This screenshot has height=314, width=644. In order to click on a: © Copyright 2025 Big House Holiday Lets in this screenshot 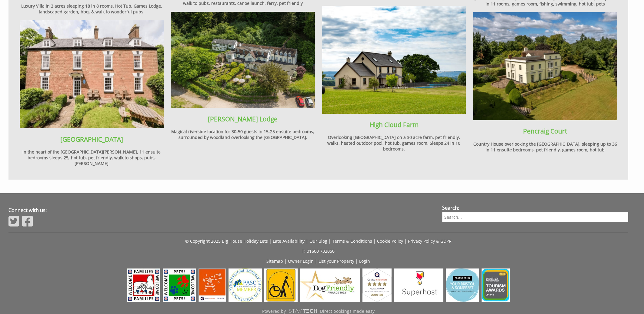, I will do `click(226, 241)`.